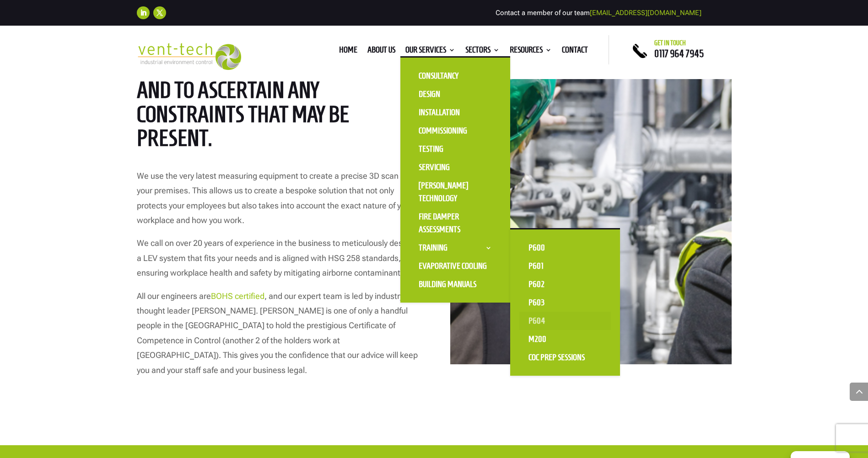 This screenshot has height=458, width=868. I want to click on a: Servicing, so click(455, 167).